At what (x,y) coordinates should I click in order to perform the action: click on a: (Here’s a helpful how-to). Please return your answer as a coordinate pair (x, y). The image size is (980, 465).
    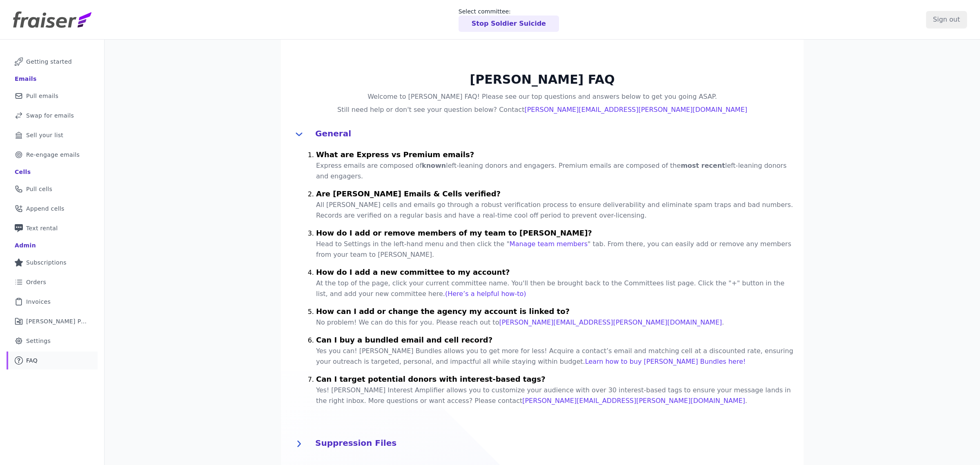
    Looking at the image, I should click on (486, 294).